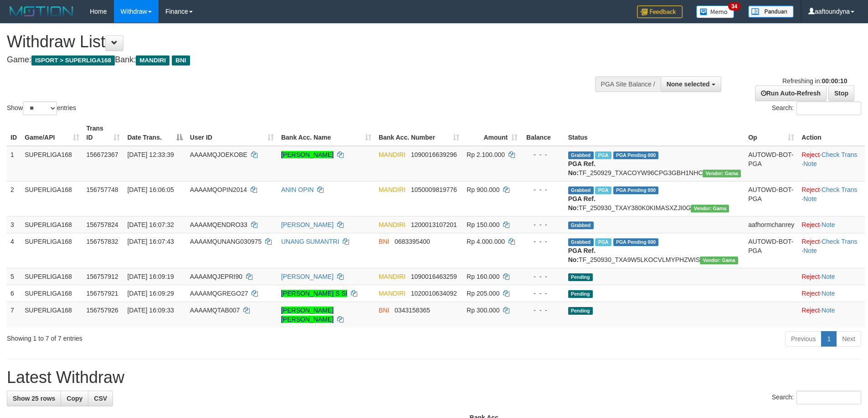 This screenshot has width=868, height=418. I want to click on span: Copy 1090016639296 to clipboard, so click(434, 154).